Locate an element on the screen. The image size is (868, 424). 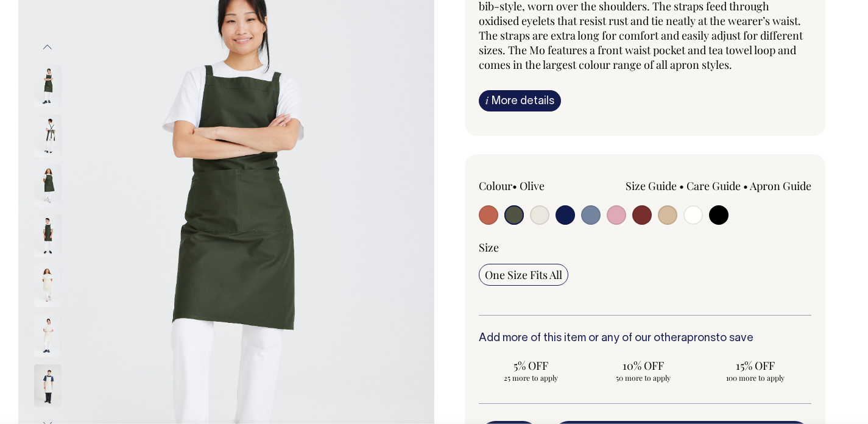
a: aprons is located at coordinates (698, 338).